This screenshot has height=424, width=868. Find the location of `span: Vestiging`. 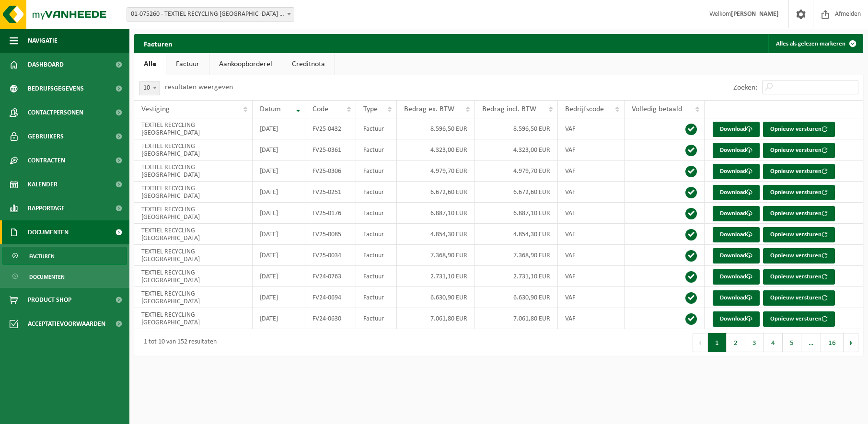

span: Vestiging is located at coordinates (155, 109).